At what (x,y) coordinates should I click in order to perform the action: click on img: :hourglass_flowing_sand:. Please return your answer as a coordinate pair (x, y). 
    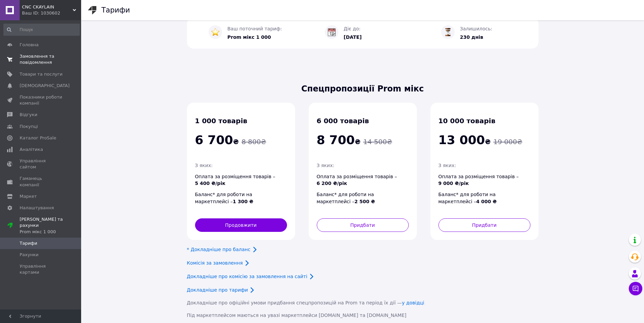
    Looking at the image, I should click on (448, 32).